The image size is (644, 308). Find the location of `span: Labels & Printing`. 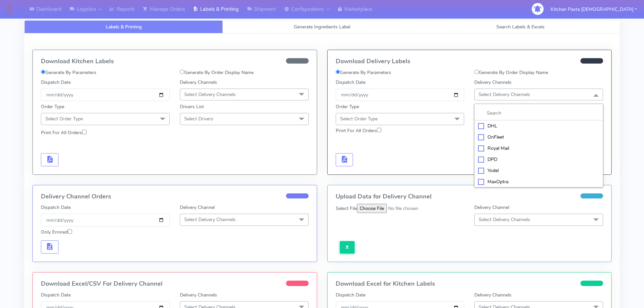

span: Labels & Printing is located at coordinates (124, 27).